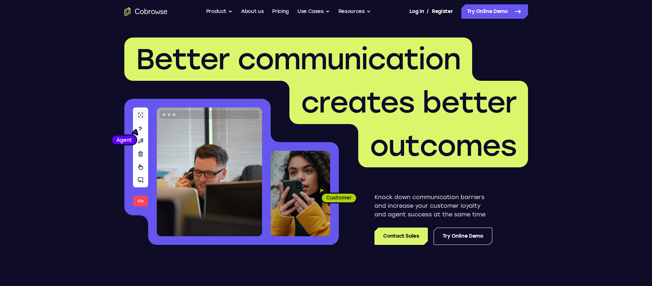  I want to click on img: A customer holding their phone, so click(300, 193).